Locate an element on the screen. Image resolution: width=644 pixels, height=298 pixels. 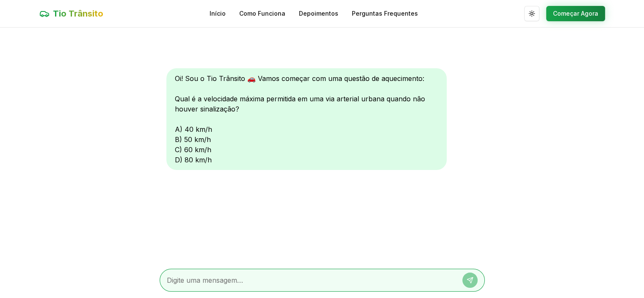
div: Oi! Sou o Tio Trânsito 🚗 Vamos começar com uma questão de aquecimento: Qual é a velocidade máxima... is located at coordinates (307, 119).